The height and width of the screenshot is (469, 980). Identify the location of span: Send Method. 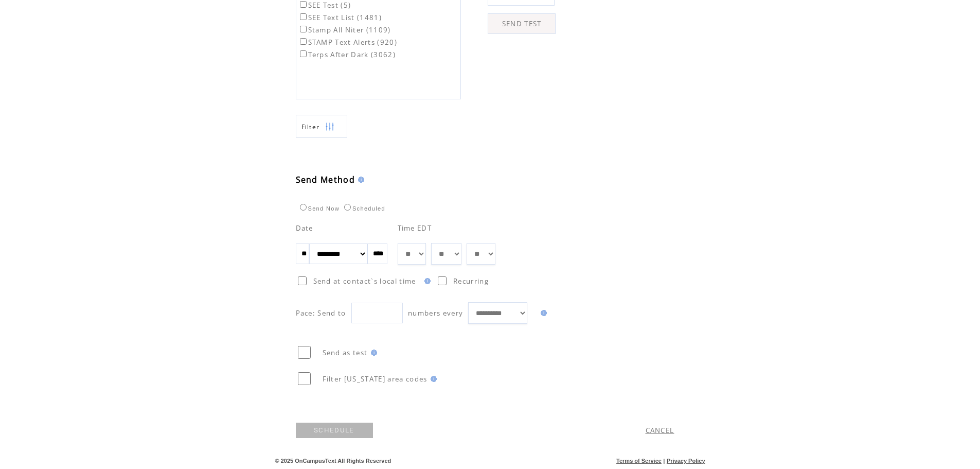
(326, 180).